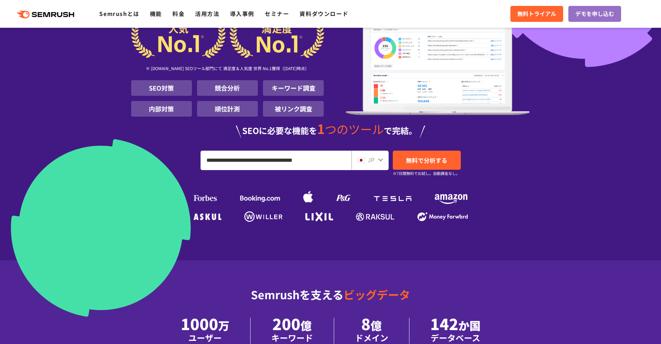 The width and height of the screenshot is (661, 344). What do you see at coordinates (178, 14) in the screenshot?
I see `a: 料金` at bounding box center [178, 14].